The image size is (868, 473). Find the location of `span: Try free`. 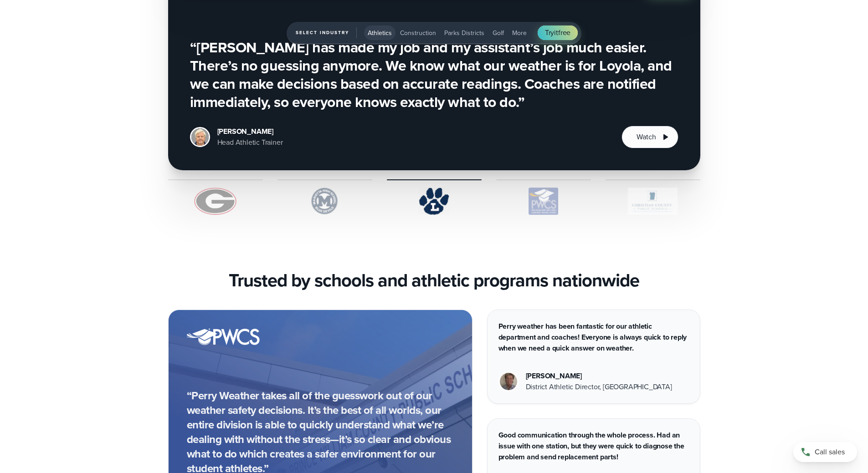

span: Try free is located at coordinates (558, 33).